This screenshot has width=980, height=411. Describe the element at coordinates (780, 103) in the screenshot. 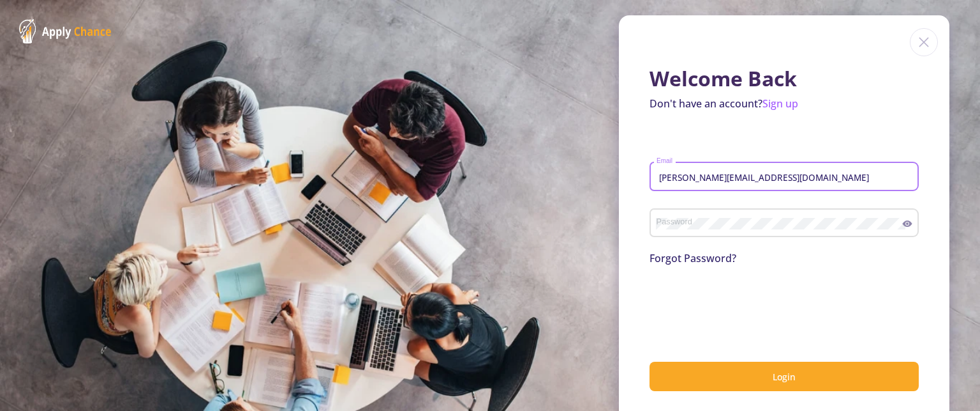

I see `a: Sign up` at that location.